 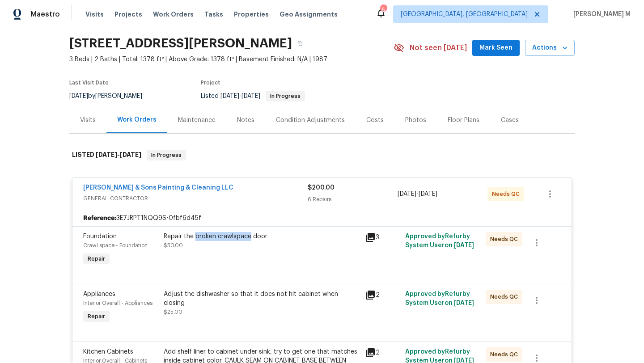 I want to click on span: Kitchen Cabinets, so click(x=108, y=352).